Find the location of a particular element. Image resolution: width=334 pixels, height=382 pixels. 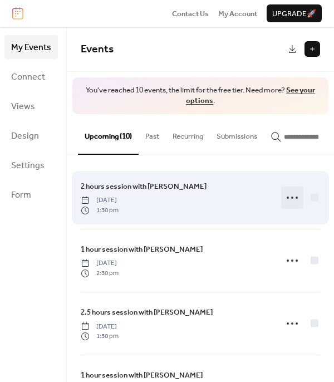

a: Settings is located at coordinates (31, 165).